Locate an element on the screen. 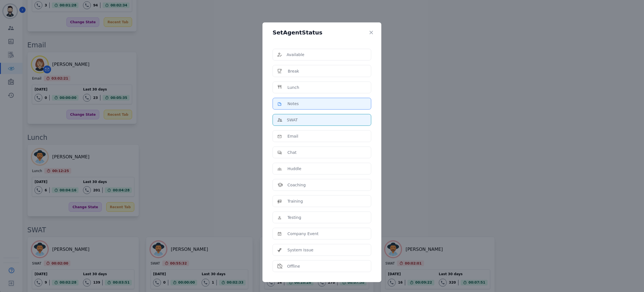 This screenshot has width=644, height=292. p: Lunch is located at coordinates (293, 87).